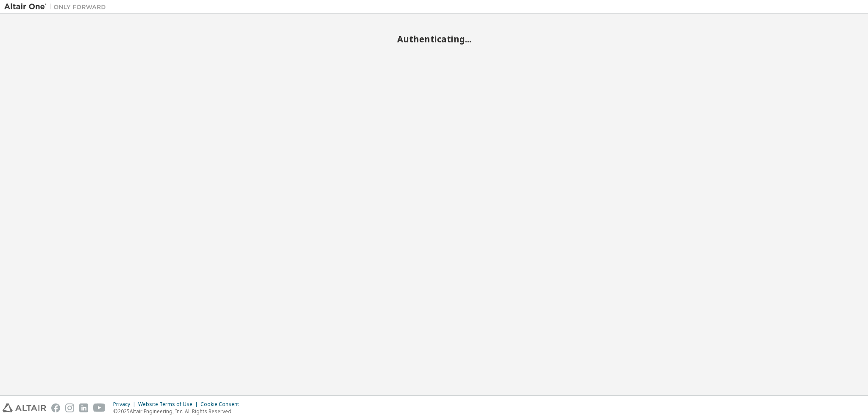 This screenshot has height=420, width=868. What do you see at coordinates (178, 411) in the screenshot?
I see `p: © 2025 Altair Engineering, Inc. All Rights Reserved.` at bounding box center [178, 411].